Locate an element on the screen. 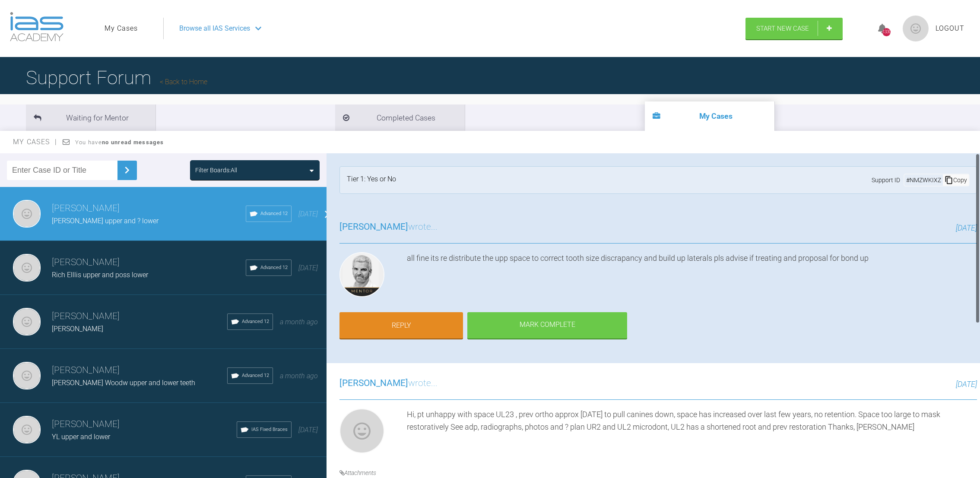 This screenshot has width=980, height=478. strong: no unread messages is located at coordinates (133, 142).